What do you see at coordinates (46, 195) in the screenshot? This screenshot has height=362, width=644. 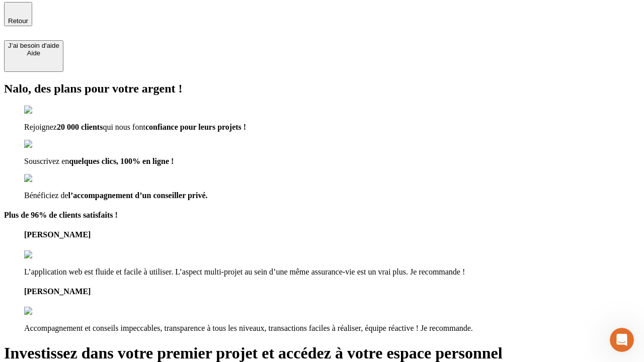 I see `span: Bénéficiez de` at bounding box center [46, 195].